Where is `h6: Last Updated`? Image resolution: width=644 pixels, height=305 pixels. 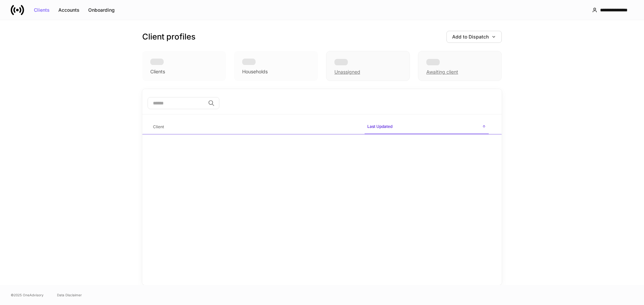 h6: Last Updated is located at coordinates (379, 126).